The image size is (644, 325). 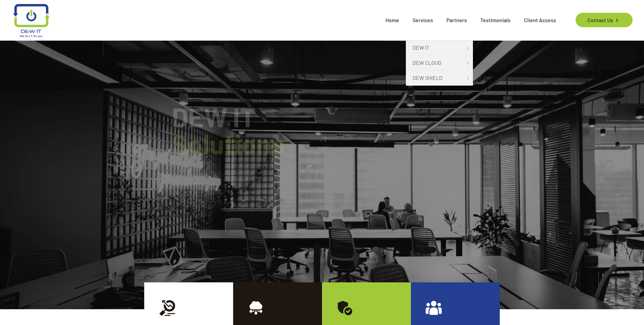 I want to click on a: DEW SHIELD, so click(x=439, y=78).